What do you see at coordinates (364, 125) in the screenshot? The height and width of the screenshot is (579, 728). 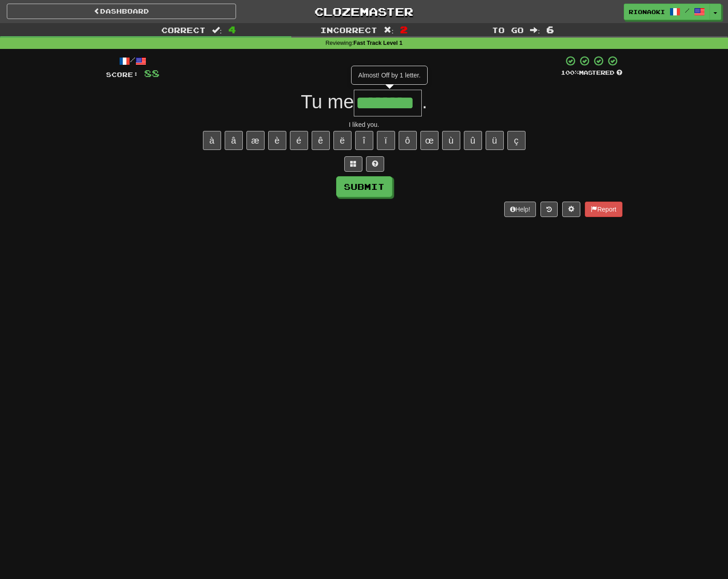 I see `div: I liked you.` at bounding box center [364, 125].